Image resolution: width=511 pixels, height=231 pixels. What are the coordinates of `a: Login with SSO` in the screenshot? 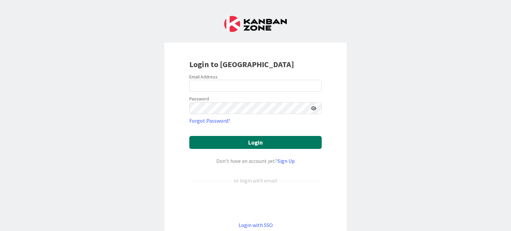 It's located at (256, 225).